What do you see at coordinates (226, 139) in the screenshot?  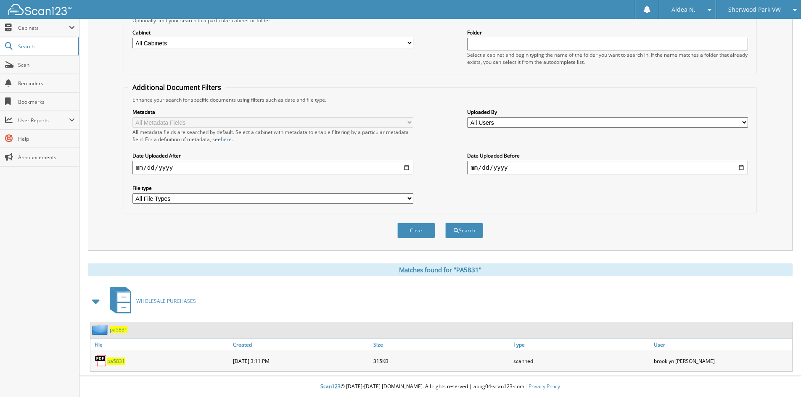 I see `a: here` at bounding box center [226, 139].